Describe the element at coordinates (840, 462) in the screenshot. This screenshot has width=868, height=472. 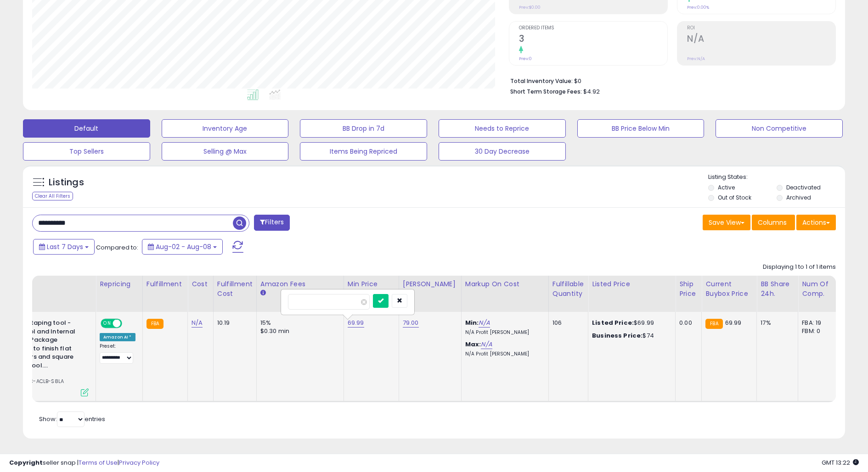
I see `span: 2025-08-16 13:22 GMT` at that location.